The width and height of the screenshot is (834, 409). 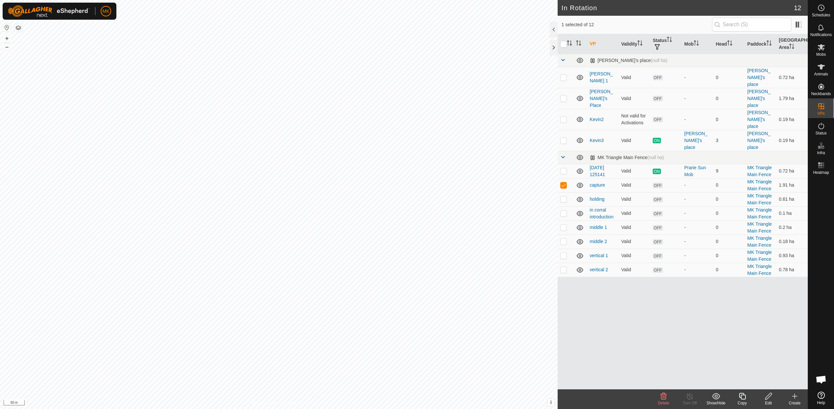 What do you see at coordinates (729, 171) in the screenshot?
I see `td: 9` at bounding box center [729, 171].